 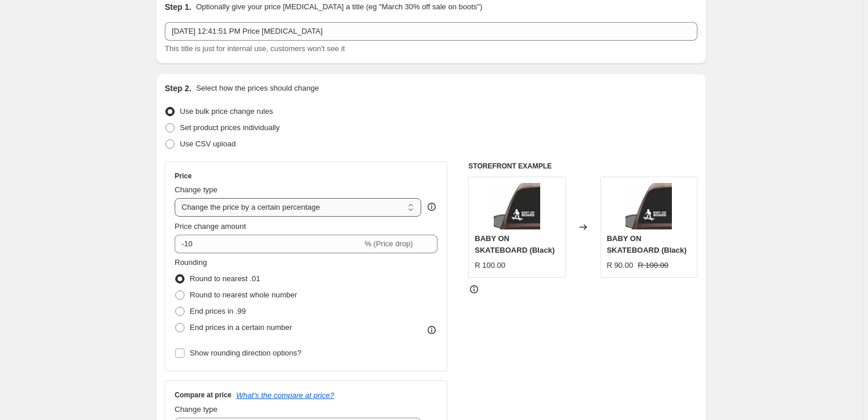 What do you see at coordinates (210, 226) in the screenshot?
I see `span: Price change amount` at bounding box center [210, 226].